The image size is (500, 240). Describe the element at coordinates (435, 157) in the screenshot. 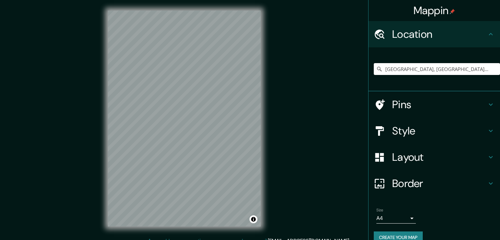

I see `div: Layout` at that location.